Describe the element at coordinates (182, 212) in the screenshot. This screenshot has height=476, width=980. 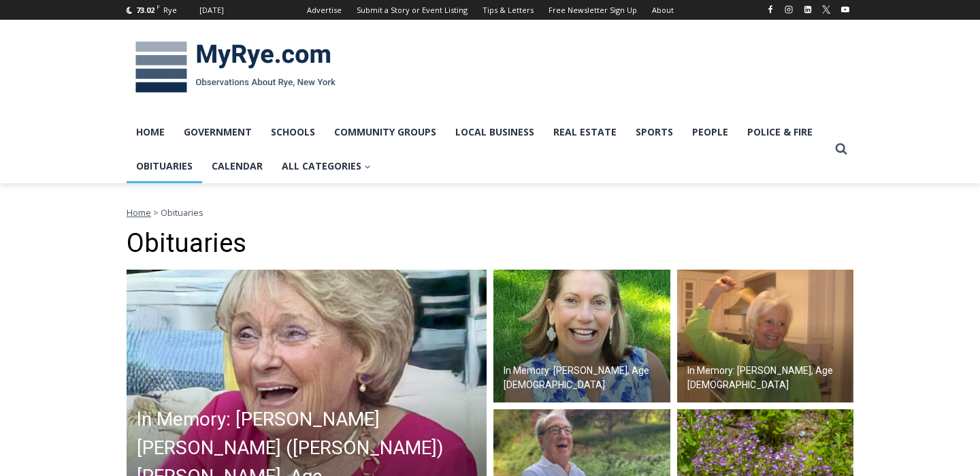
I see `span: Obituaries` at that location.